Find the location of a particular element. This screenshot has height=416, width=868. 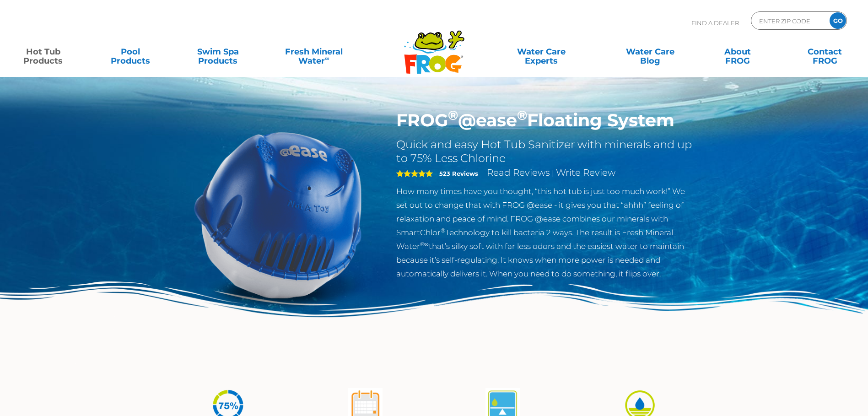

strong: 523 Reviews is located at coordinates (458, 173).